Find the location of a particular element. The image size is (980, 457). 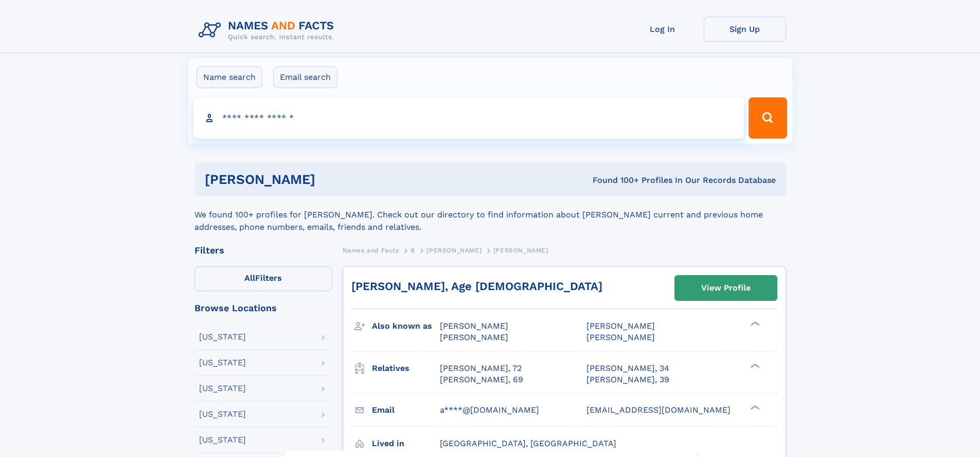

label: Email search is located at coordinates (305, 77).